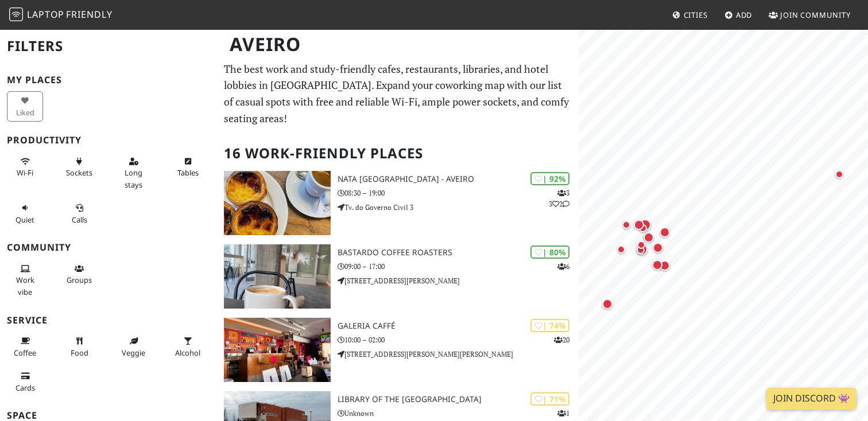 The height and width of the screenshot is (421, 868). Describe the element at coordinates (277, 276) in the screenshot. I see `img: Bastardo Coffee Roasters` at that location.